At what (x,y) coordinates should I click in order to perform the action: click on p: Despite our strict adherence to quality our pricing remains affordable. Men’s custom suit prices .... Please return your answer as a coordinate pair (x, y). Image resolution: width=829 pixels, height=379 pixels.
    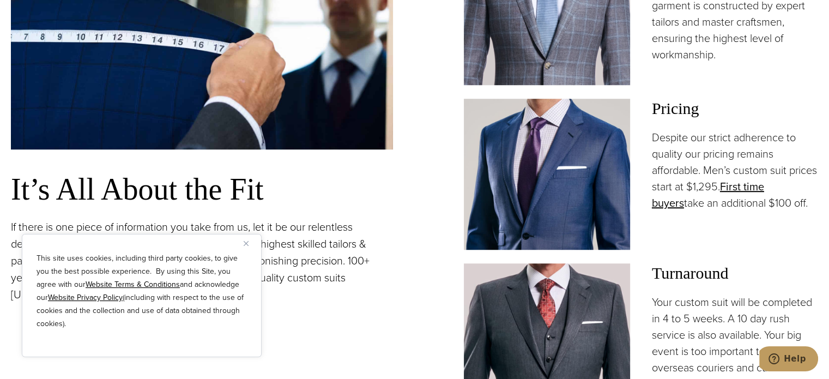
    Looking at the image, I should click on (734, 170).